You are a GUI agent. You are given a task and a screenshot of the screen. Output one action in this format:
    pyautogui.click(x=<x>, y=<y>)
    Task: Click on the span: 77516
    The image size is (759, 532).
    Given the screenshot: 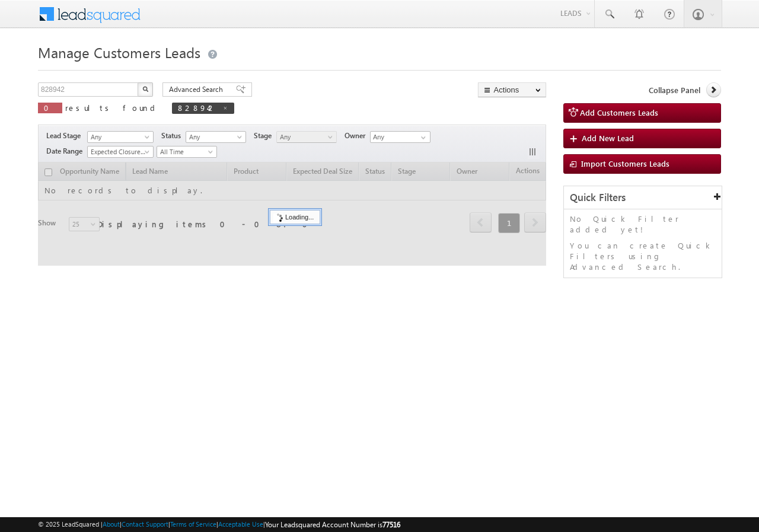 What is the action you would take?
    pyautogui.click(x=392, y=524)
    